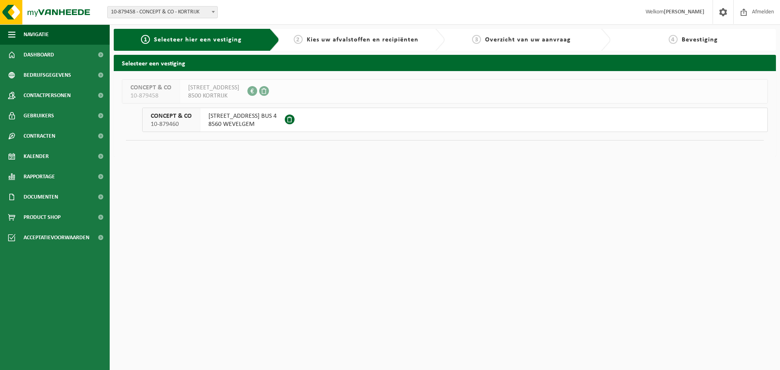  What do you see at coordinates (39, 177) in the screenshot?
I see `span: Rapportage` at bounding box center [39, 177].